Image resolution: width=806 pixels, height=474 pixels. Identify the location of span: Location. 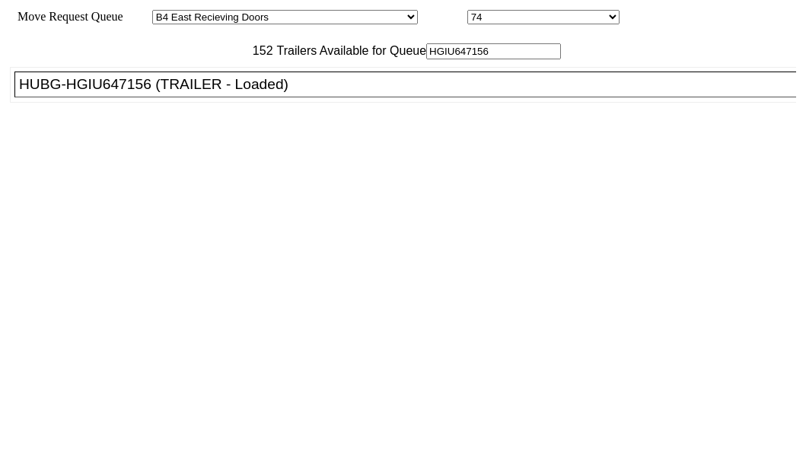
(442, 16).